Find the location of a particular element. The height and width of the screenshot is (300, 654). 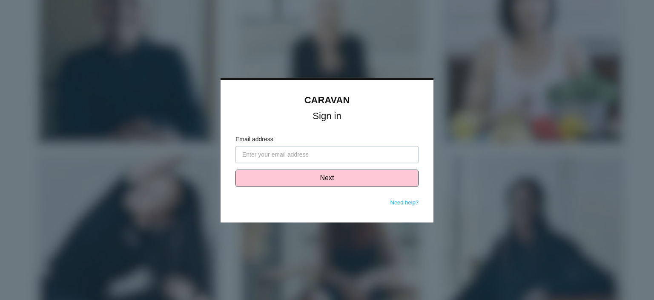

a: Need help? is located at coordinates (405, 202).